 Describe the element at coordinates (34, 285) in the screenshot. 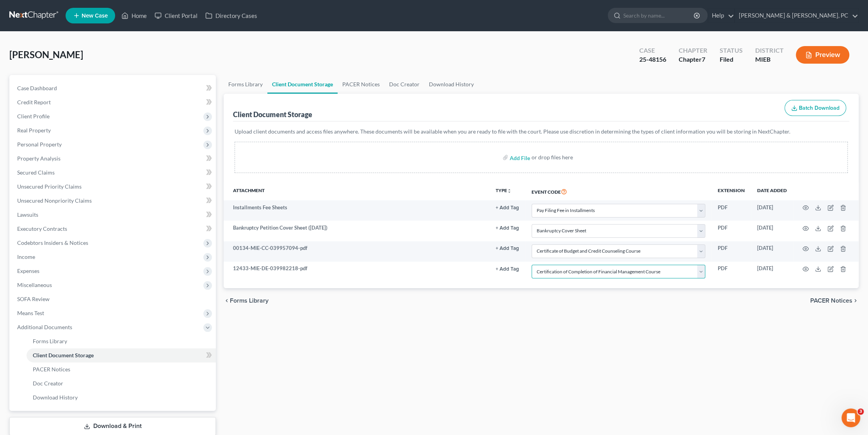

I see `span: Miscellaneous` at that location.